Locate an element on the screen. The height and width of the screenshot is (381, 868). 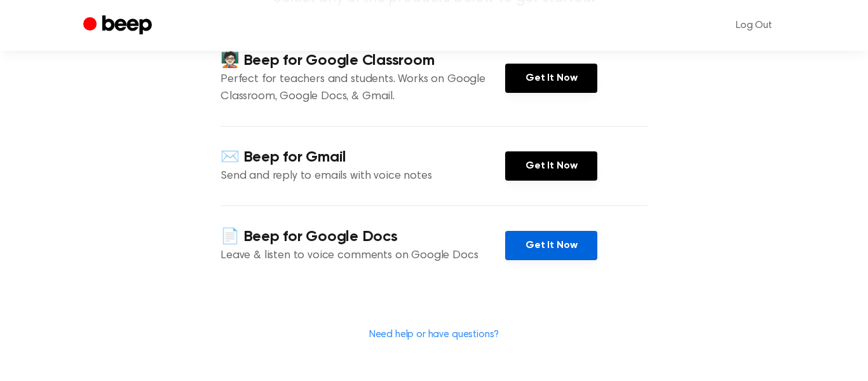
h4: ✉️ Beep for Gmail is located at coordinates (363, 157).